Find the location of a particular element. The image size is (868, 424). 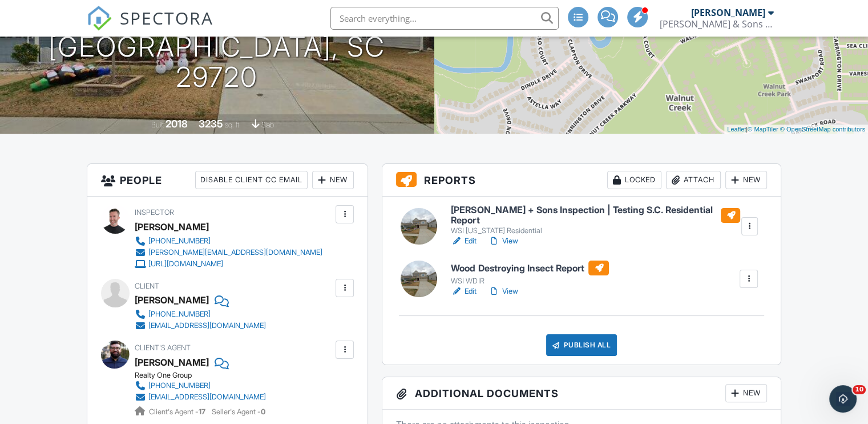

span: Inspector is located at coordinates (154, 212).